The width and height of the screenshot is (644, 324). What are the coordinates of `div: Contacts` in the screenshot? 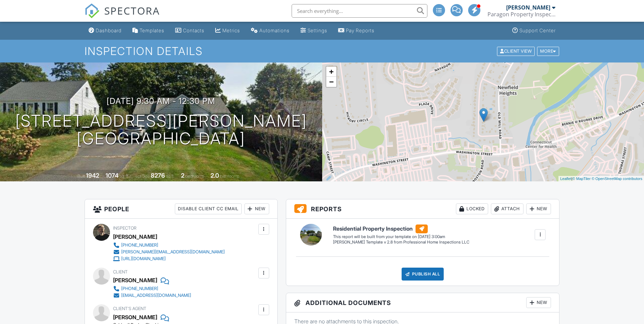 It's located at (194, 30).